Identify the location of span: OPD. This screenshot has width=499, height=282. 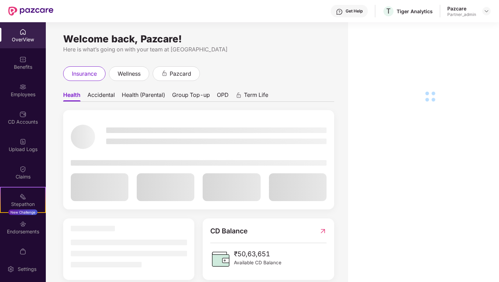
(223, 96).